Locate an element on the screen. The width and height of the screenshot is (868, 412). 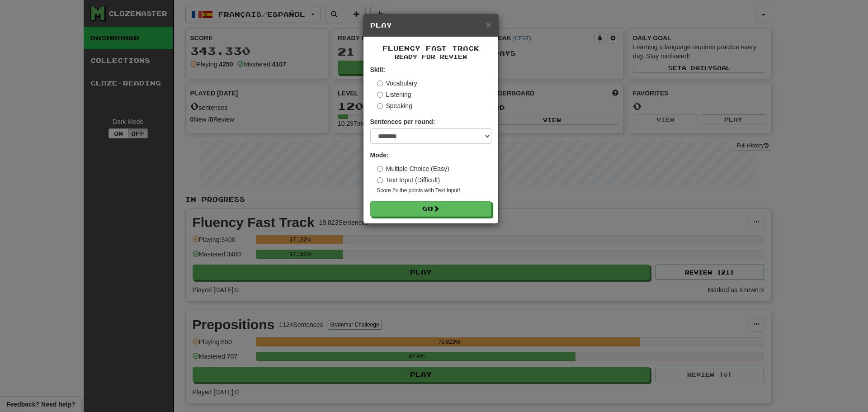
small: Score 2x the points with Text Input ! is located at coordinates (434, 190).